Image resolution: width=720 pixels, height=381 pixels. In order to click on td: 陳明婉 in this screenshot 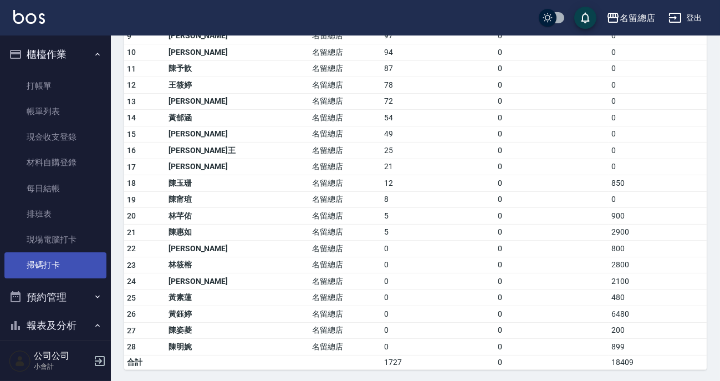, I will do `click(237, 347)`.